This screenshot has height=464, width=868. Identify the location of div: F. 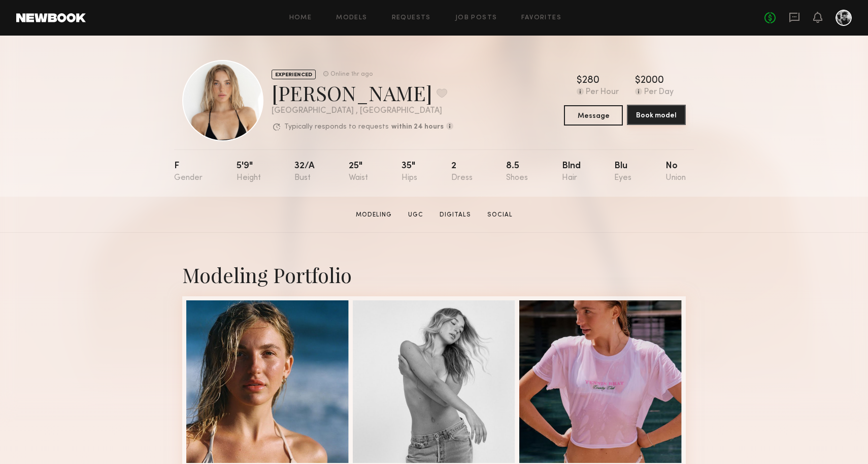
(189, 172).